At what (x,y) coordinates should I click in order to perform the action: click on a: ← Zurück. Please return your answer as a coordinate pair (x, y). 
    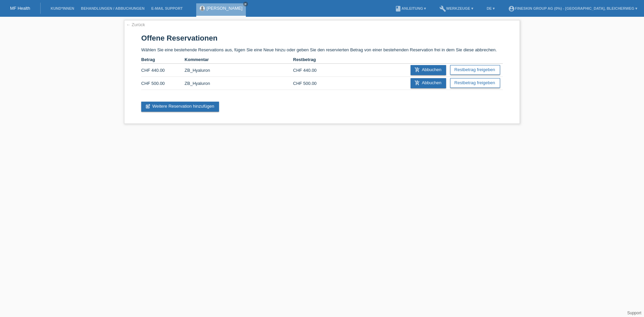
    Looking at the image, I should click on (135, 25).